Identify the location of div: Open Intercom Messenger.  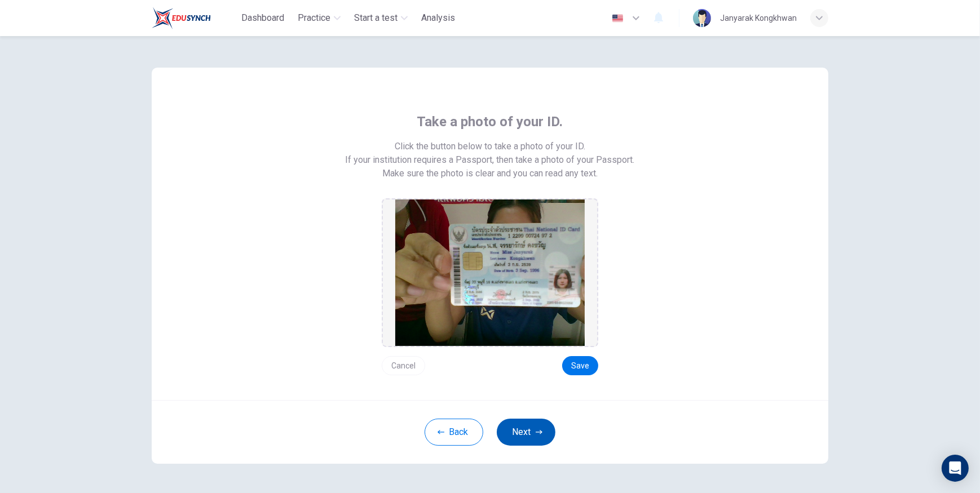
(955, 468).